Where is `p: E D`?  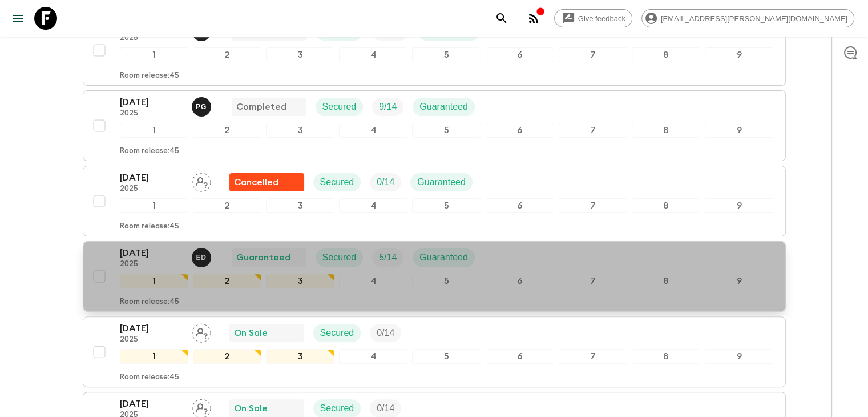
p: E D is located at coordinates (202, 258).